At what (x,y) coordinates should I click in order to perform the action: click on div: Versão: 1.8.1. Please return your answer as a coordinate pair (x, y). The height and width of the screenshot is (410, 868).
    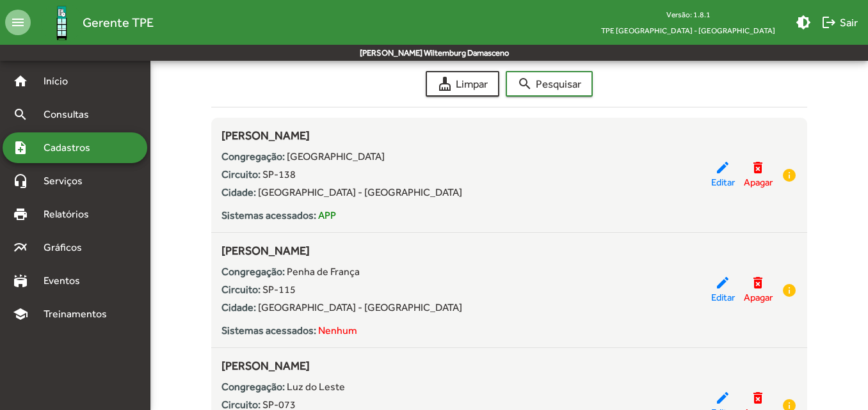
    Looking at the image, I should click on (688, 14).